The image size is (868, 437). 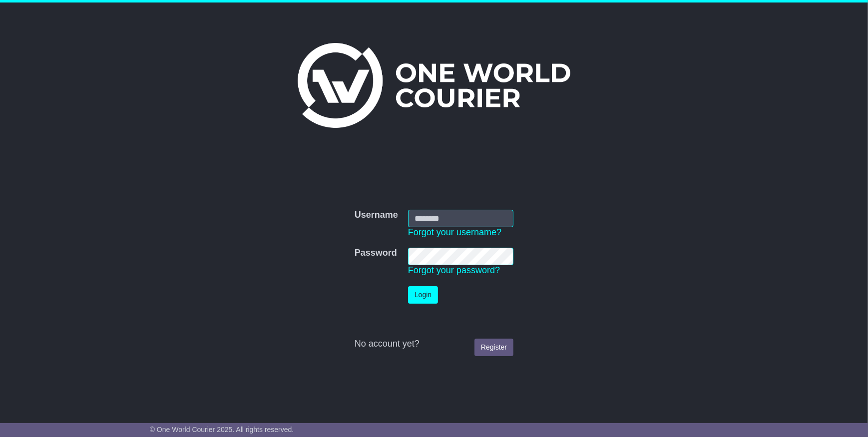 What do you see at coordinates (434, 85) in the screenshot?
I see `img: One World` at bounding box center [434, 85].